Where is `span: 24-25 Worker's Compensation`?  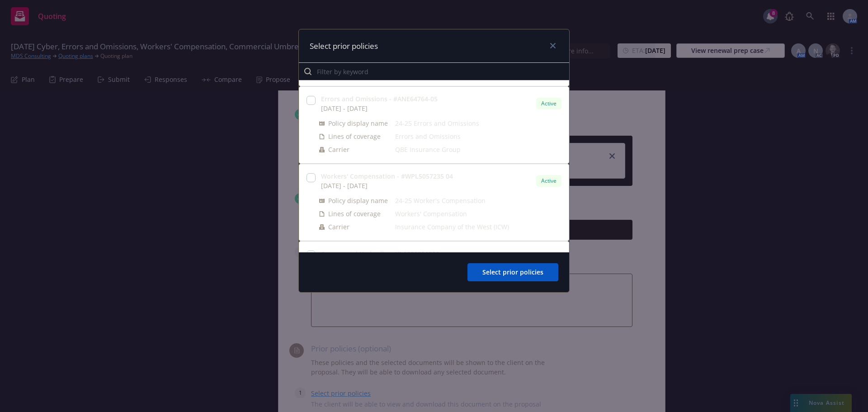
span: 24-25 Worker's Compensation is located at coordinates (478, 200).